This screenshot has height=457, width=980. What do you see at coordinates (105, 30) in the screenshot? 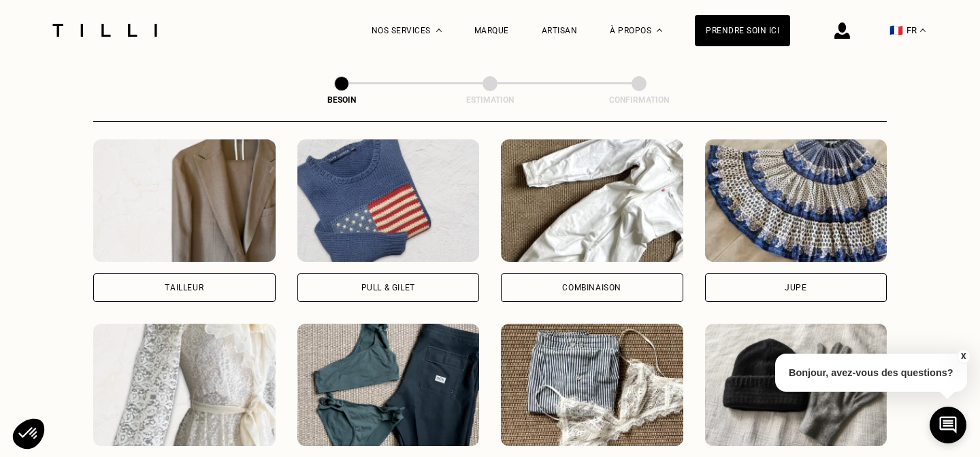
I see `a: Logo du service de couturière Tilli` at bounding box center [105, 30].